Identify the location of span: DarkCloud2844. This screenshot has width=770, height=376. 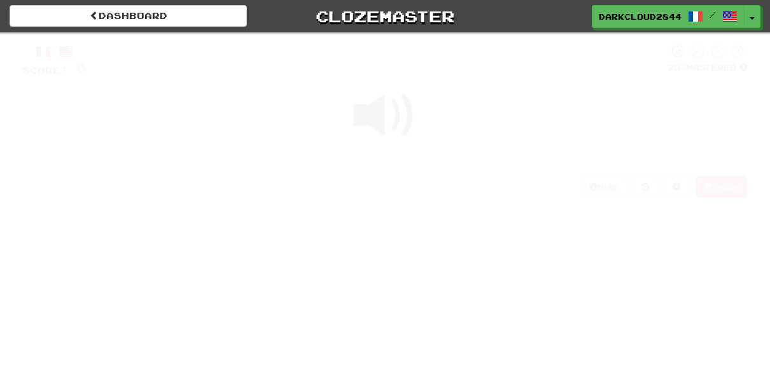
(640, 17).